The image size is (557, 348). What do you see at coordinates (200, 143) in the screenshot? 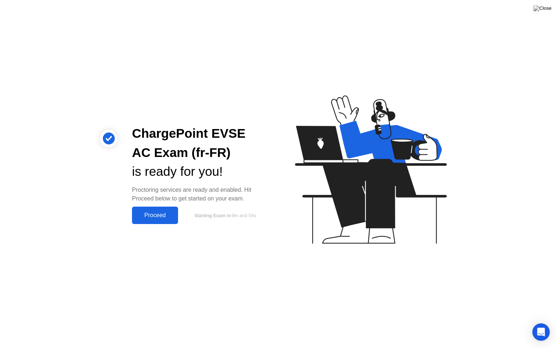
I see `div: ChargePoint EVSE AC Exam (fr-FR)` at bounding box center [200, 143].